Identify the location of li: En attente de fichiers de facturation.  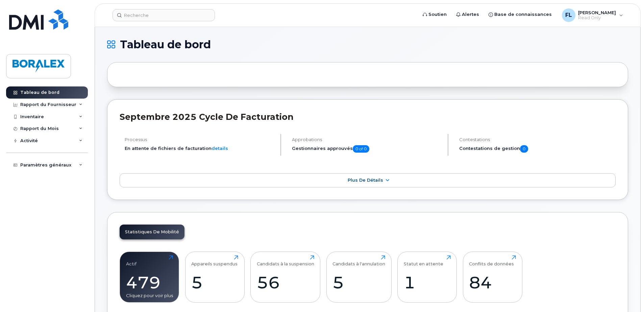
(200, 148).